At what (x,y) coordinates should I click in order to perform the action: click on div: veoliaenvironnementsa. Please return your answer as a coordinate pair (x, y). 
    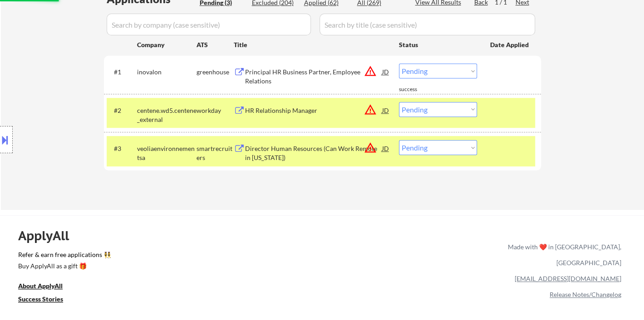
    Looking at the image, I should click on (166, 153).